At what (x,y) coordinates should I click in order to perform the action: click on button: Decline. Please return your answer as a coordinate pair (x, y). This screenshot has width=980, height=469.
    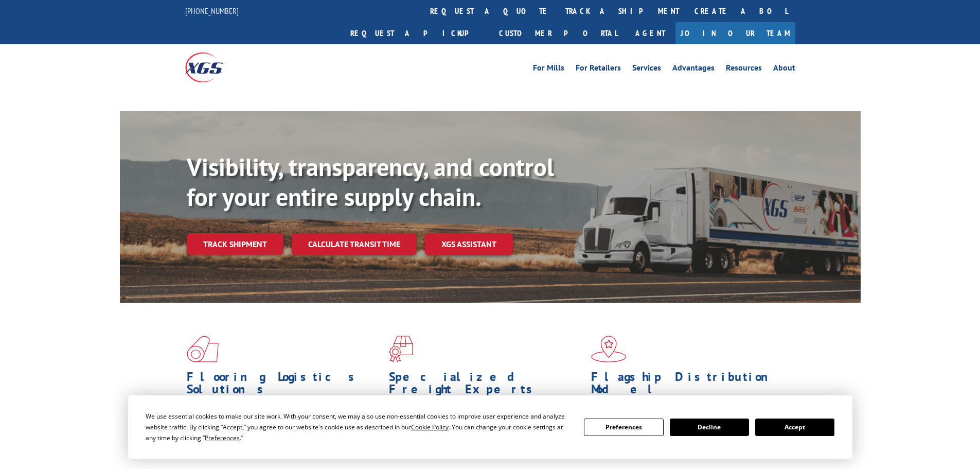
    Looking at the image, I should click on (710, 427).